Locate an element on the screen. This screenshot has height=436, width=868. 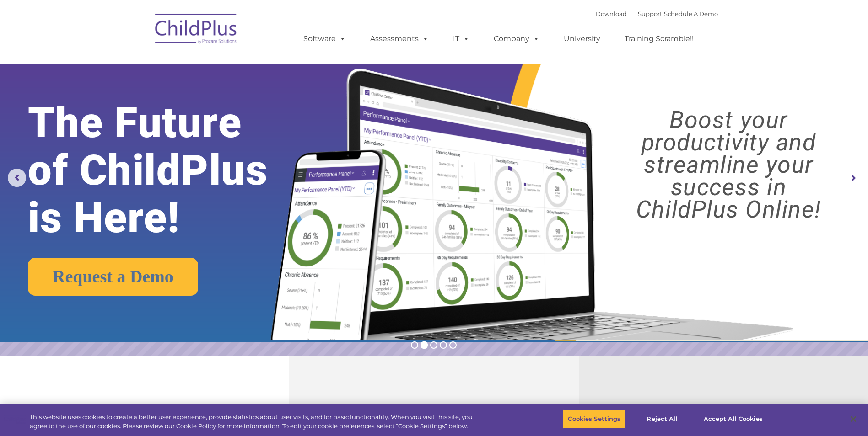
span: Phone number is located at coordinates (146, 101).